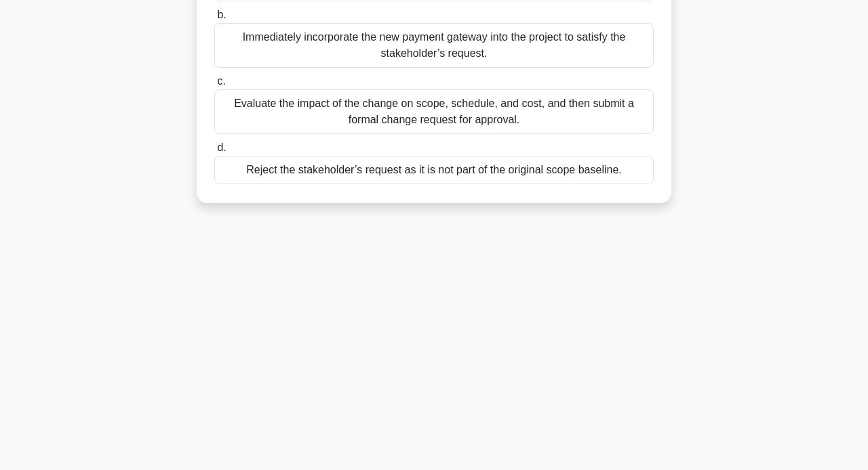  What do you see at coordinates (434, 170) in the screenshot?
I see `div: Reject the stakeholder’s request as it is not part of the original scope baseline.` at bounding box center [434, 170].